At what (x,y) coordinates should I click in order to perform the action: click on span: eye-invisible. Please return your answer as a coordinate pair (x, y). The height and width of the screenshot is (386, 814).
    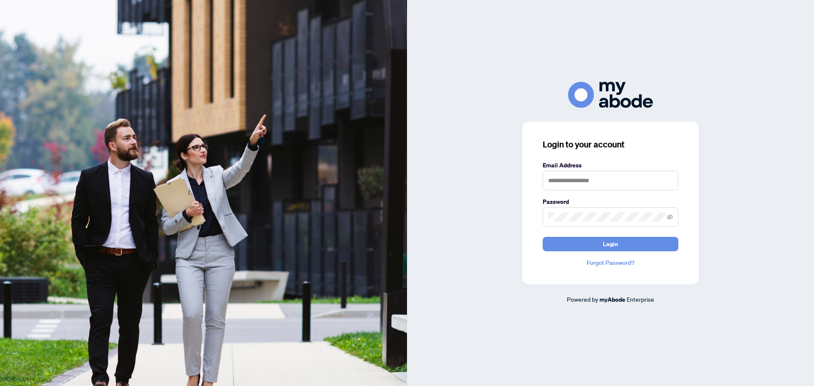
    Looking at the image, I should click on (670, 217).